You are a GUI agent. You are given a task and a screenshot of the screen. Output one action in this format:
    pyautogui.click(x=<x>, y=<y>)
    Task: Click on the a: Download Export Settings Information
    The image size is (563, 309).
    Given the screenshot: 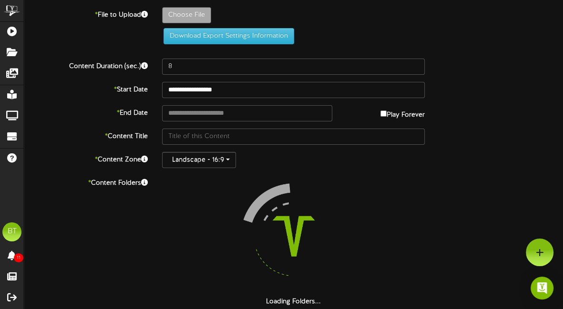 What is the action you would take?
    pyautogui.click(x=226, y=36)
    